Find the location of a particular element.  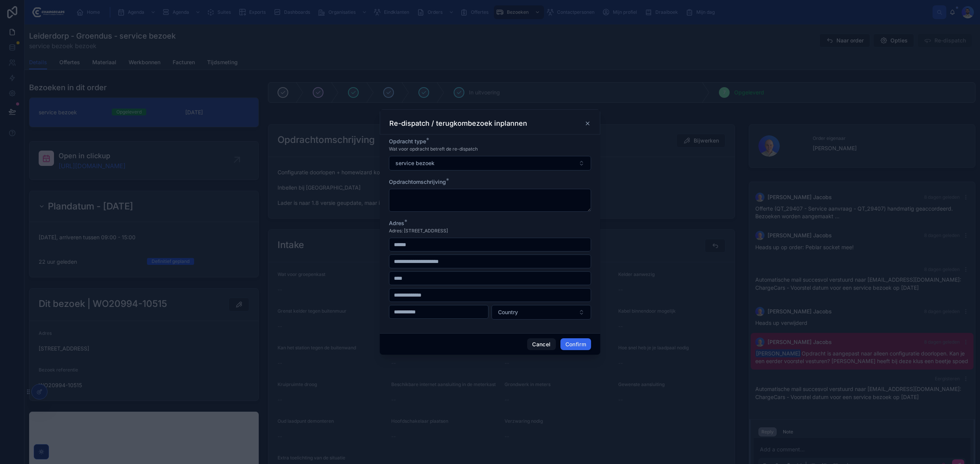

button: Cancel is located at coordinates (541, 344).